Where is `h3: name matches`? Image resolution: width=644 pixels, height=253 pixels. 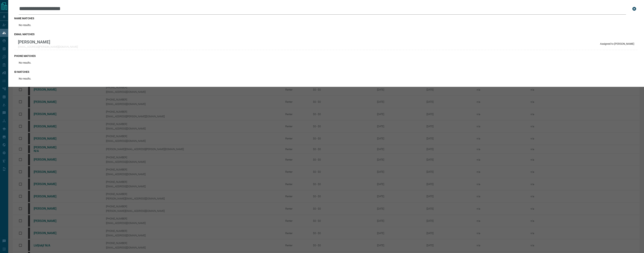 h3: name matches is located at coordinates (326, 18).